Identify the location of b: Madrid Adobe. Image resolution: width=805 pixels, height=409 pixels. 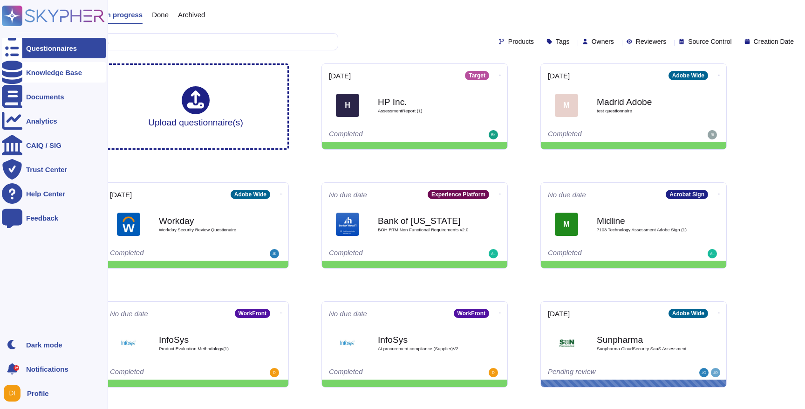
(643, 102).